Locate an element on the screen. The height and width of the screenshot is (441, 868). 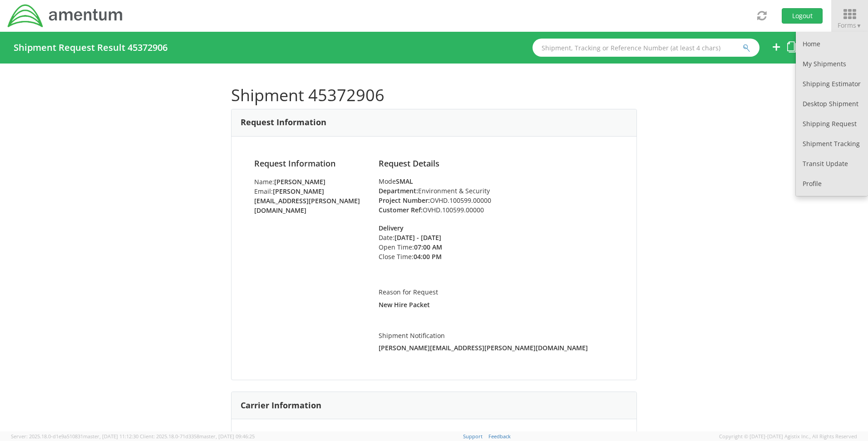
span: Server: 2025.18.0-d1e9a510831 is located at coordinates (74, 436).